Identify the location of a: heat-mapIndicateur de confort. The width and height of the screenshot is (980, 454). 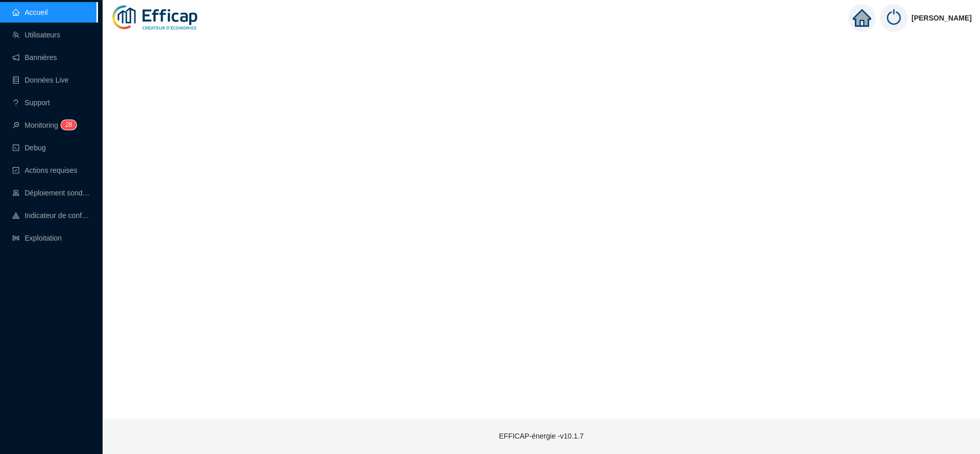
(51, 216).